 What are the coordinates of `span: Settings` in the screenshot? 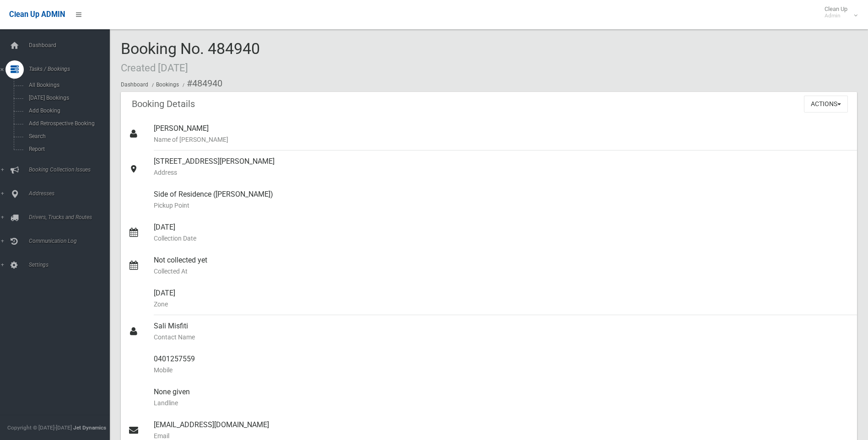 It's located at (72, 265).